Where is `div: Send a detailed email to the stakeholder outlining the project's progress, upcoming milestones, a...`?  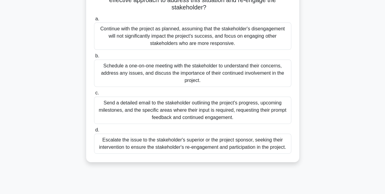
div: Send a detailed email to the stakeholder outlining the project's progress, upcoming milestones, a... is located at coordinates (192, 110).